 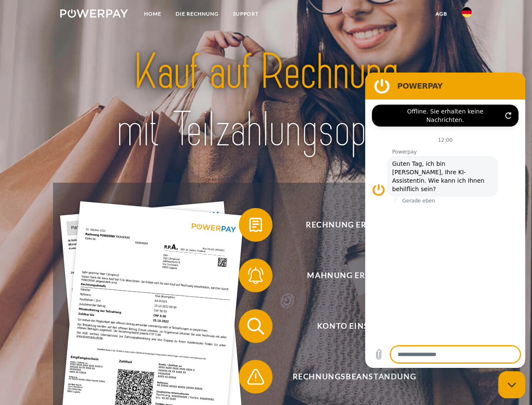 I want to click on img: qb_bill.svg, so click(x=256, y=224).